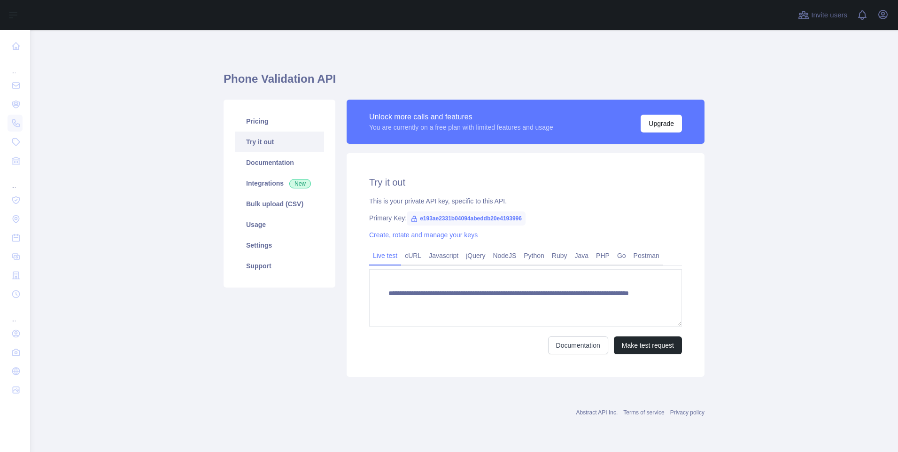 The image size is (898, 452). I want to click on a: Privacy policy, so click(687, 412).